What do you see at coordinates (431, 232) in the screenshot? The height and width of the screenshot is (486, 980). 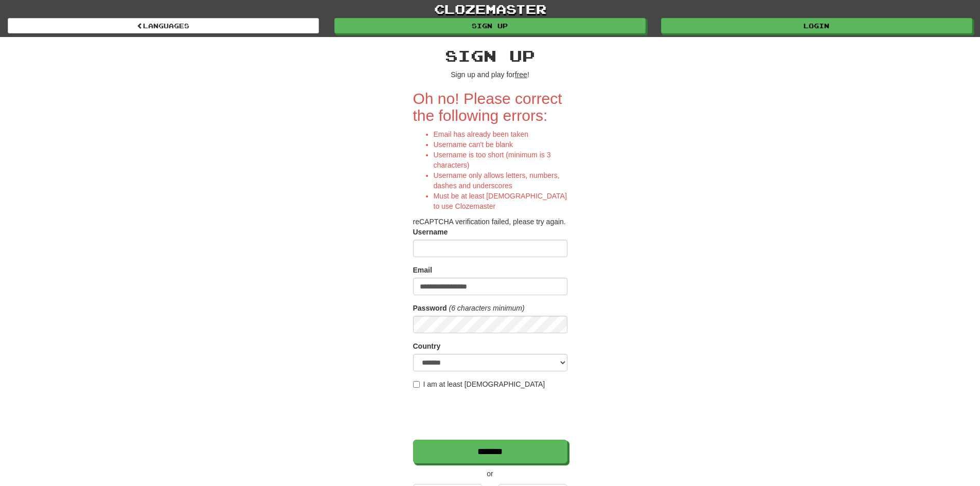 I see `label: Username` at bounding box center [431, 232].